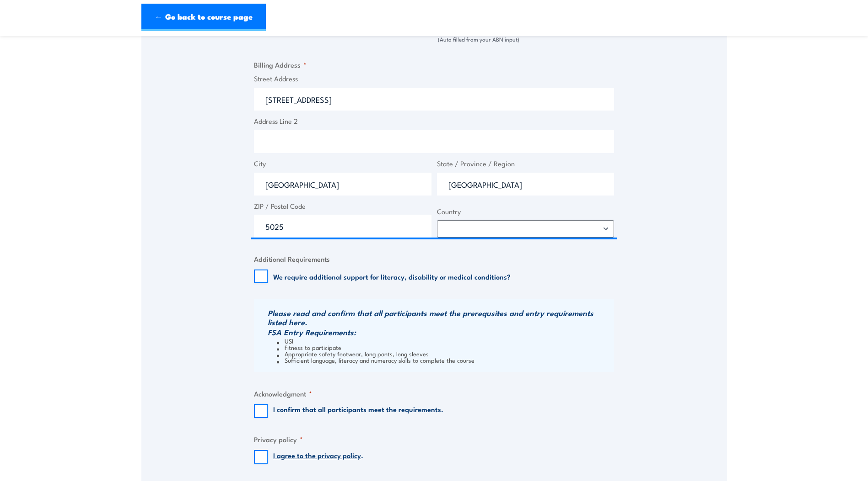  I want to click on a: ← Go back to course page, so click(204, 18).